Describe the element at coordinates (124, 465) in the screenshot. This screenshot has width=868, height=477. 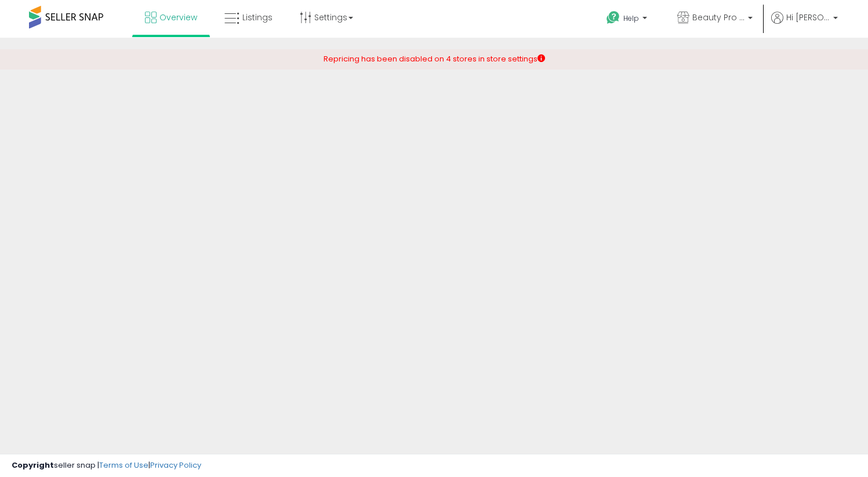
I see `a: Terms of Use` at that location.